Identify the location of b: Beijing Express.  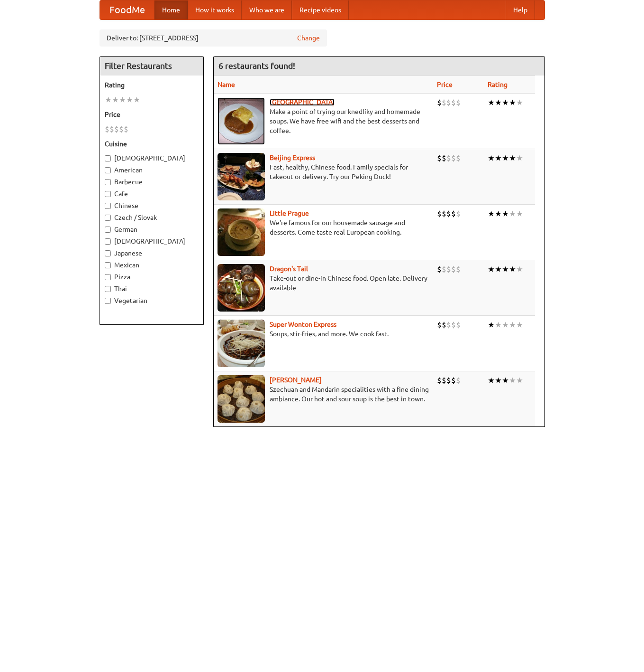
(293, 157).